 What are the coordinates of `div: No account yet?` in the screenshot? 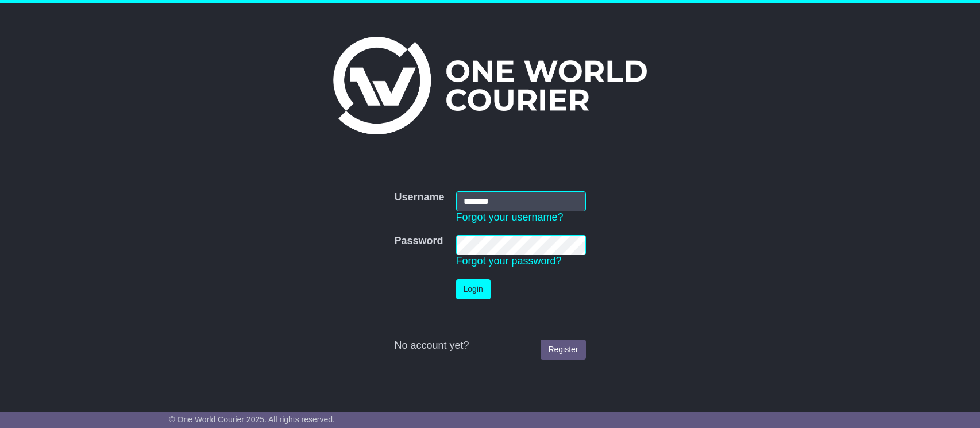 It's located at (489, 345).